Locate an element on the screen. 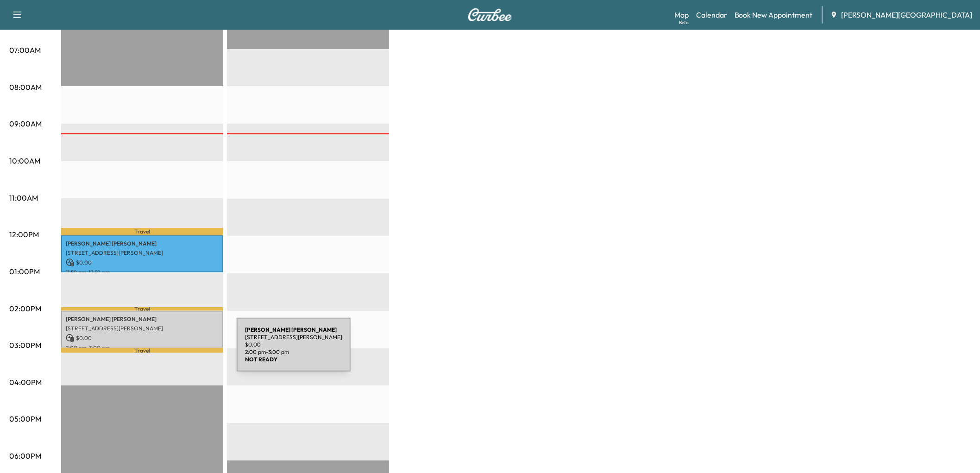 This screenshot has height=473, width=980. p: 09:00AM is located at coordinates (25, 123).